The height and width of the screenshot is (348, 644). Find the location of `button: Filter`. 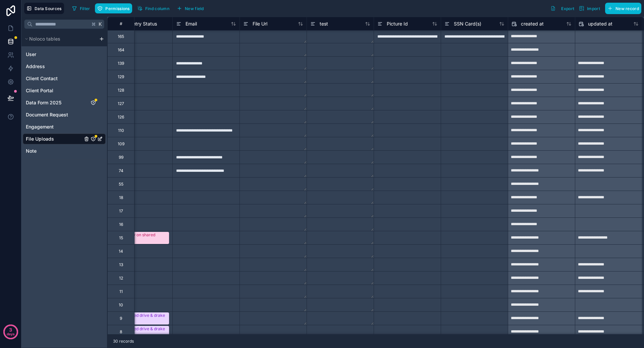

button: Filter is located at coordinates (81, 9).